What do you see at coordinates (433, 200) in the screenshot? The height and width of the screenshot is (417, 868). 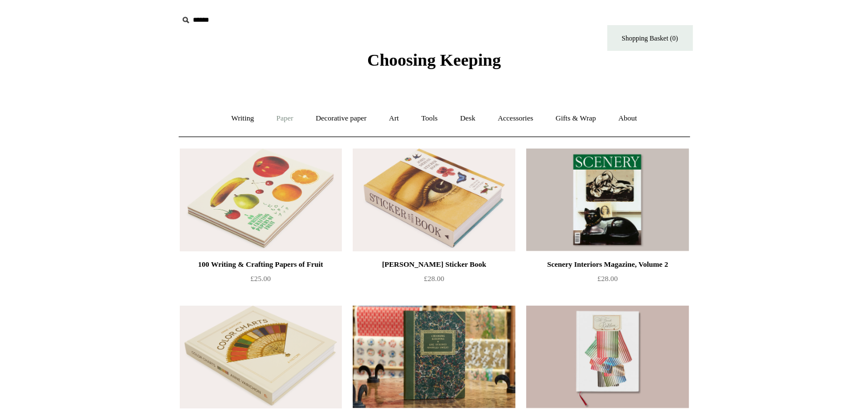 I see `img: John Derian Sticker Book` at bounding box center [433, 200].